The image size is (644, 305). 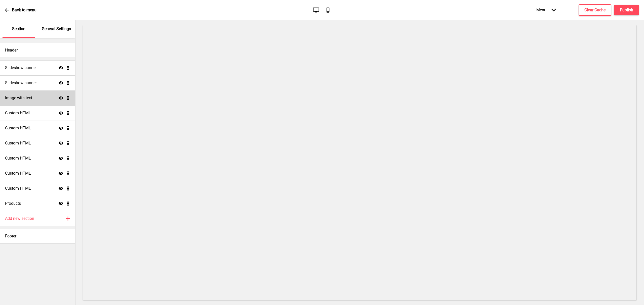 What do you see at coordinates (595, 10) in the screenshot?
I see `h4: Clear Cache` at bounding box center [595, 10].